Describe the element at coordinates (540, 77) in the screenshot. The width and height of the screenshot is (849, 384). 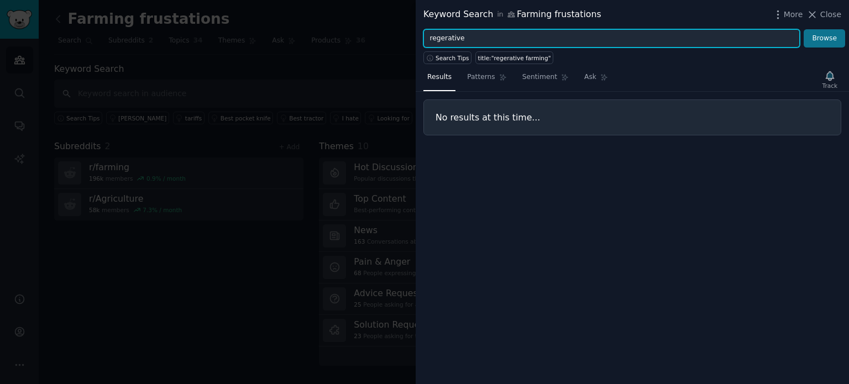
I see `span: Sentiment` at that location.